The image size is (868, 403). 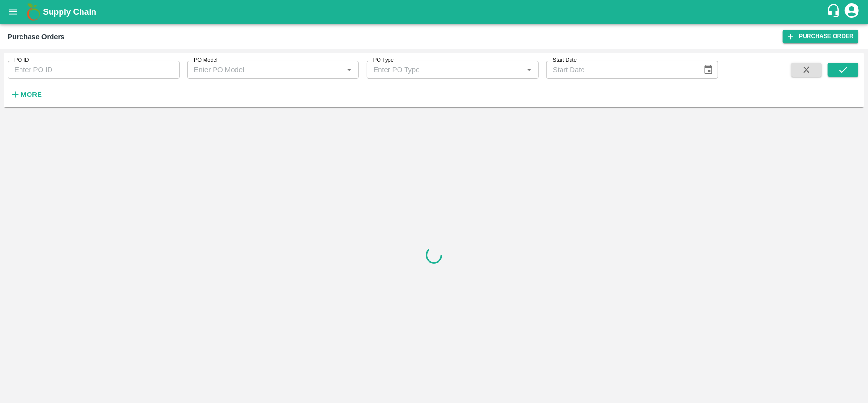 I want to click on label: PO Model, so click(x=206, y=60).